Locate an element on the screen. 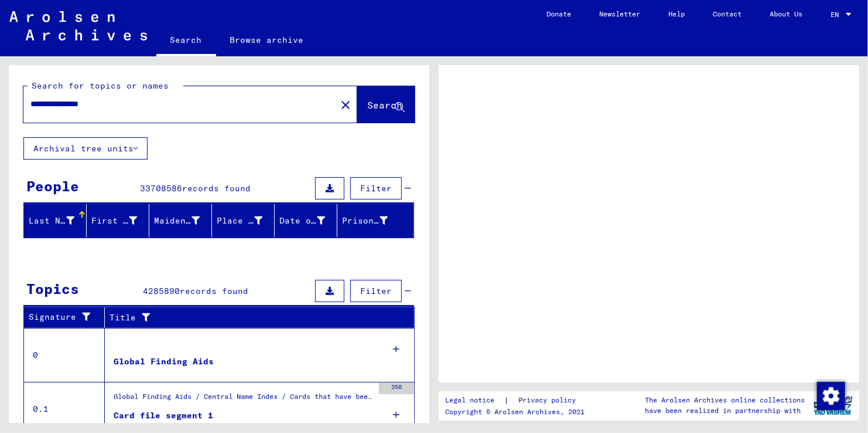 Image resolution: width=868 pixels, height=433 pixels. td: 0 is located at coordinates (64, 354).